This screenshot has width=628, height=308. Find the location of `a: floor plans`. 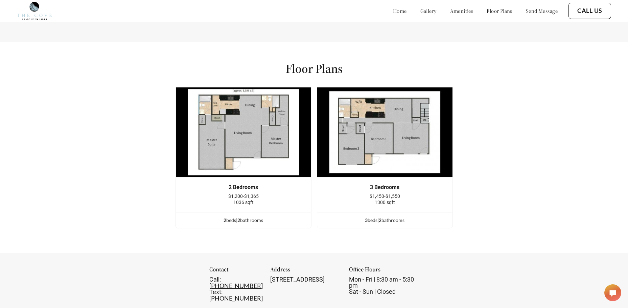

a: floor plans is located at coordinates (500, 11).